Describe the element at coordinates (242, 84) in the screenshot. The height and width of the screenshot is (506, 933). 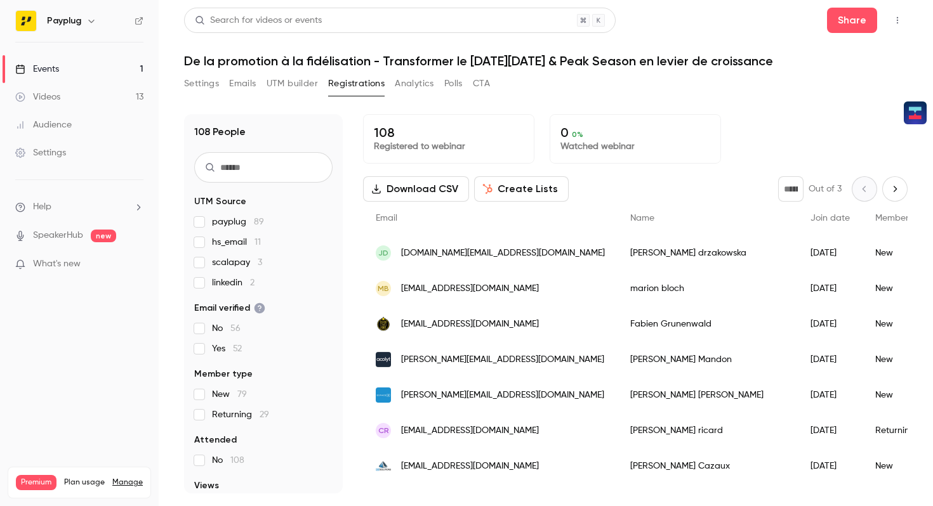
I see `button: Emails` at that location.